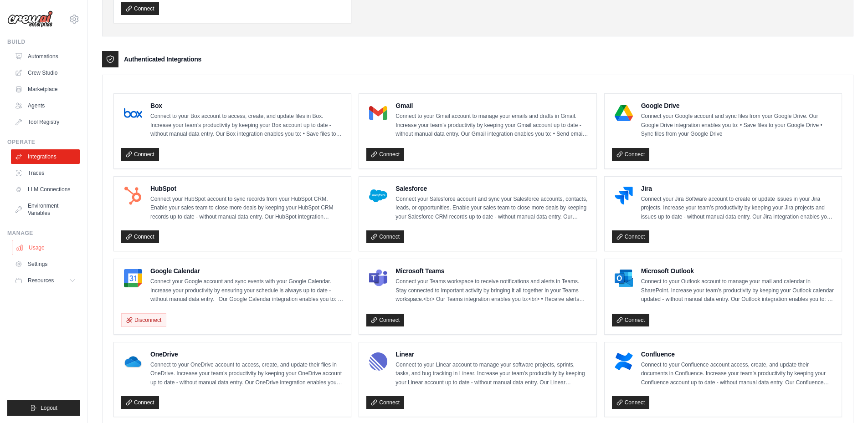  I want to click on div: Manage, so click(43, 233).